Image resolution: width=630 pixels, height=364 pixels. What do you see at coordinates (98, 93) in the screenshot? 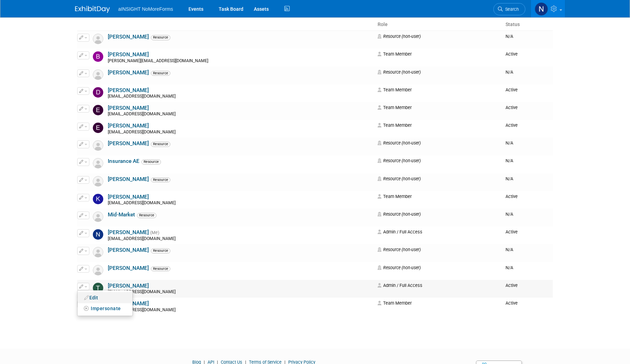
I see `img: Dae Kim` at bounding box center [98, 93].